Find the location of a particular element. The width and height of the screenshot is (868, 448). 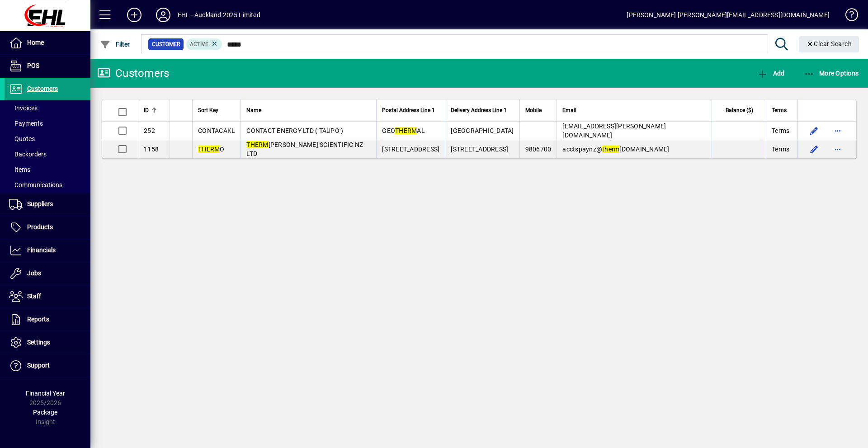

span: Mobile is located at coordinates (533, 110).